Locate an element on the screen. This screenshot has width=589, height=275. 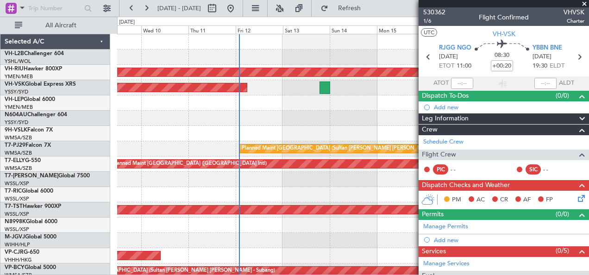
span: All Aircraft is located at coordinates (61, 25).